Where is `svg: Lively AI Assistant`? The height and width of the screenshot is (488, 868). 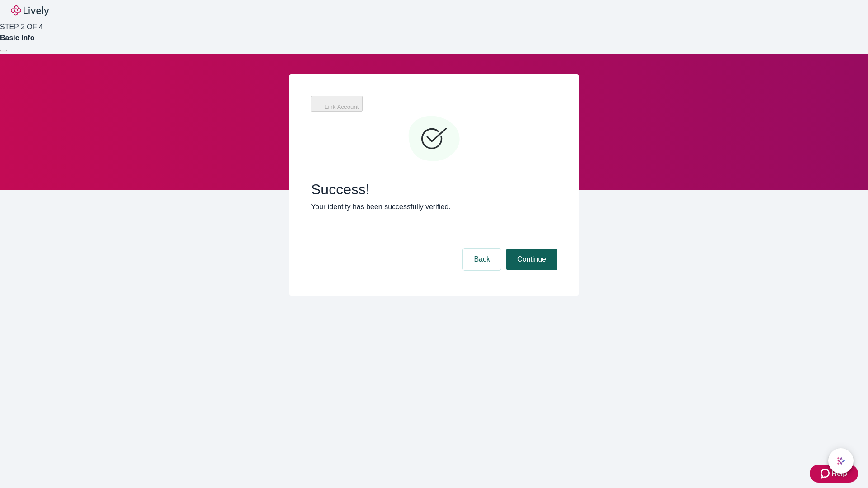 svg: Lively AI Assistant is located at coordinates (841, 461).